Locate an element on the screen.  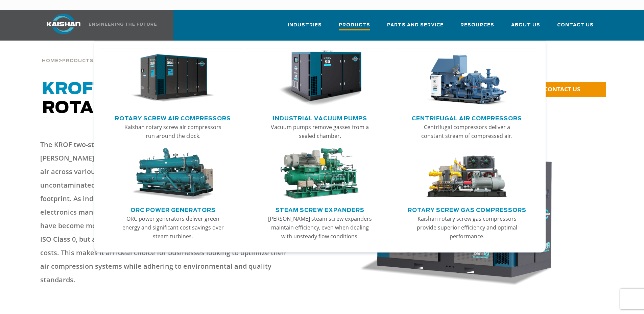
img: kaishan logo is located at coordinates (64, 24).